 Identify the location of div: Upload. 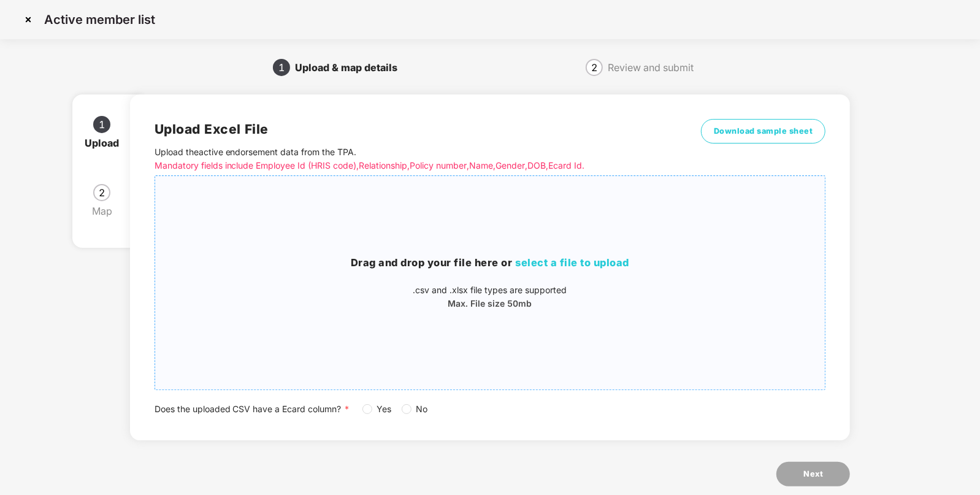
(107, 143).